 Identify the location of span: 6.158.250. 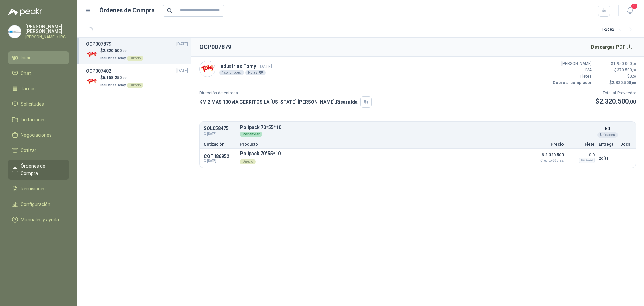
(115, 78).